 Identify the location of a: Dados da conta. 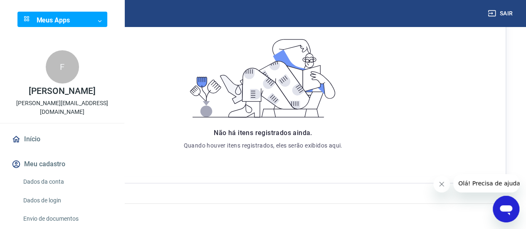
(67, 182).